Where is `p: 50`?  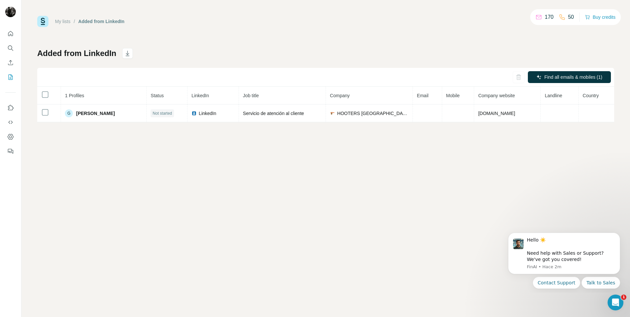
p: 50 is located at coordinates (571, 17).